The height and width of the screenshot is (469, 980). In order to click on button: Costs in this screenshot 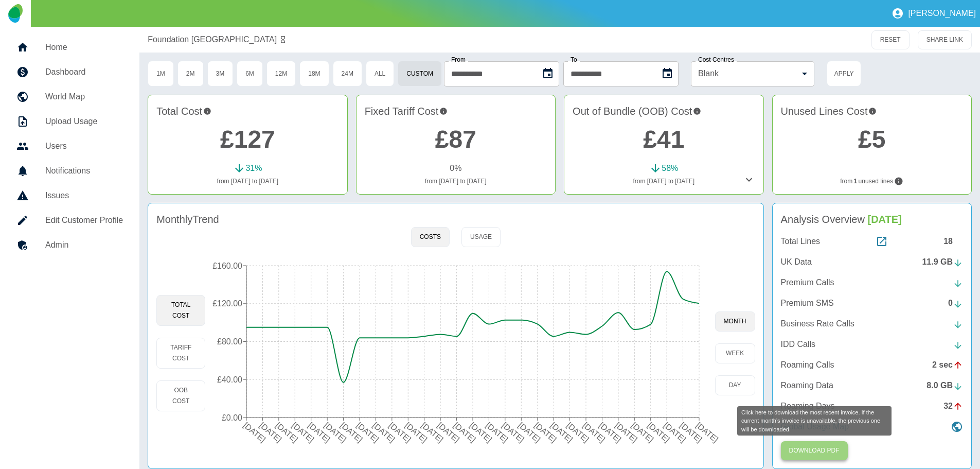, I will do `click(430, 237)`.